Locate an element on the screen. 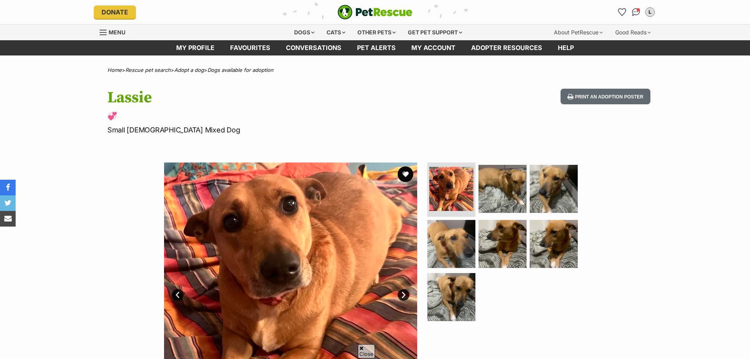 The image size is (750, 359). a: Rescue pet search is located at coordinates (148, 70).